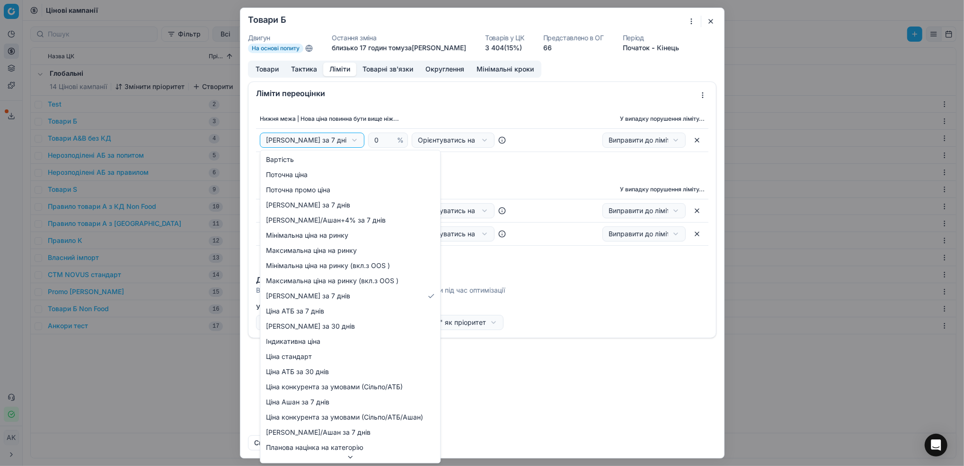 This screenshot has width=964, height=466. Describe the element at coordinates (307, 236) in the screenshot. I see `span: Мінімальна ціна на ринку` at that location.